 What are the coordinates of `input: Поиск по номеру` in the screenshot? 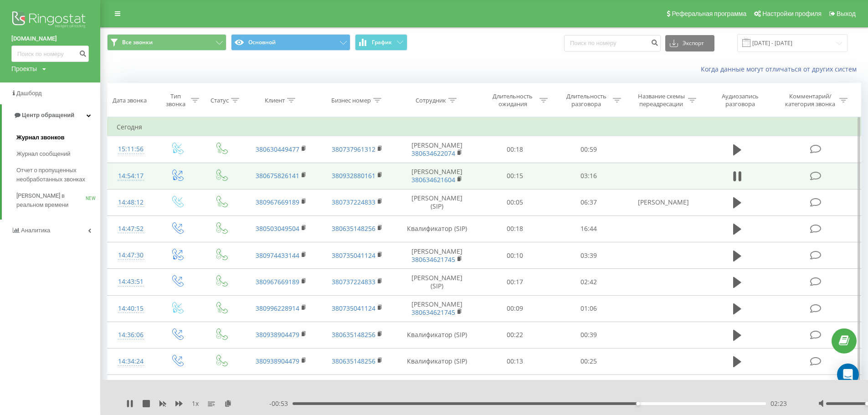 It's located at (612, 44).